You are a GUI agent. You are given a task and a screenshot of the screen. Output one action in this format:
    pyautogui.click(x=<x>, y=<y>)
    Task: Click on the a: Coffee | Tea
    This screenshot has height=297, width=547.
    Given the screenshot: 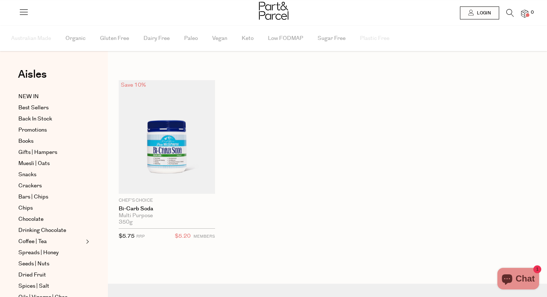 What is the action you would take?
    pyautogui.click(x=51, y=242)
    